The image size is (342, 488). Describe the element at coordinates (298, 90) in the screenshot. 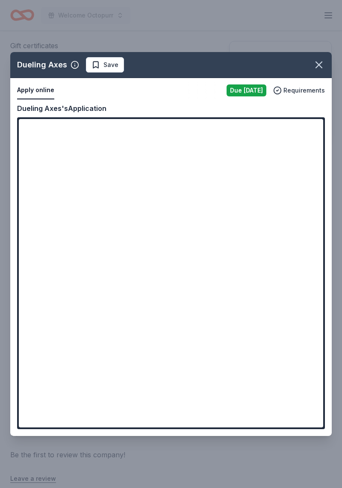

I see `button: Requirements` at that location.